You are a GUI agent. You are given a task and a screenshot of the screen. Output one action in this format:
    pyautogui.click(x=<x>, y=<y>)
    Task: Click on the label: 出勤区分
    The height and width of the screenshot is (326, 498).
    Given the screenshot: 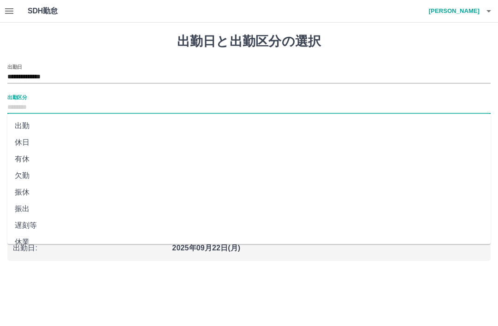 What is the action you would take?
    pyautogui.click(x=17, y=97)
    